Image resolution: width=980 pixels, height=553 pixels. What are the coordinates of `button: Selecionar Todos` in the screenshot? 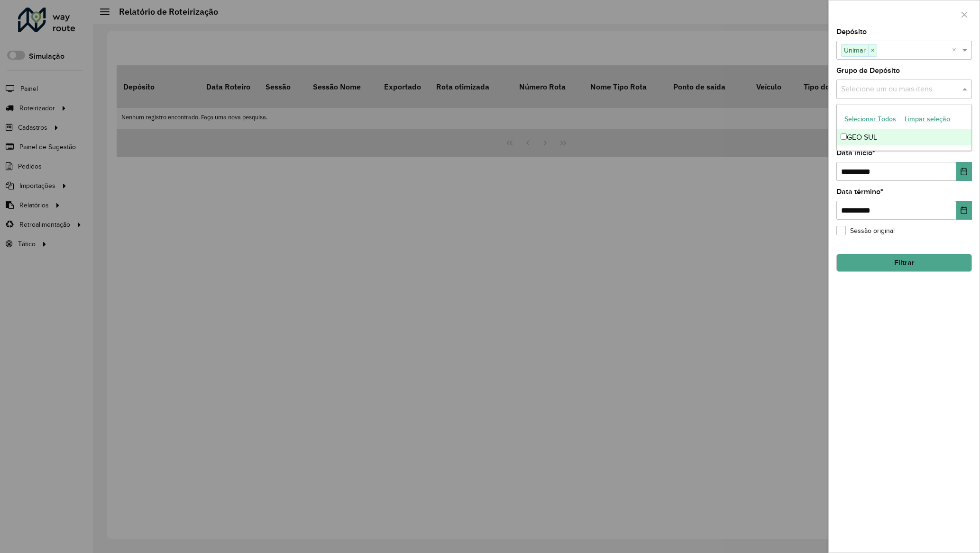 It's located at (869, 119).